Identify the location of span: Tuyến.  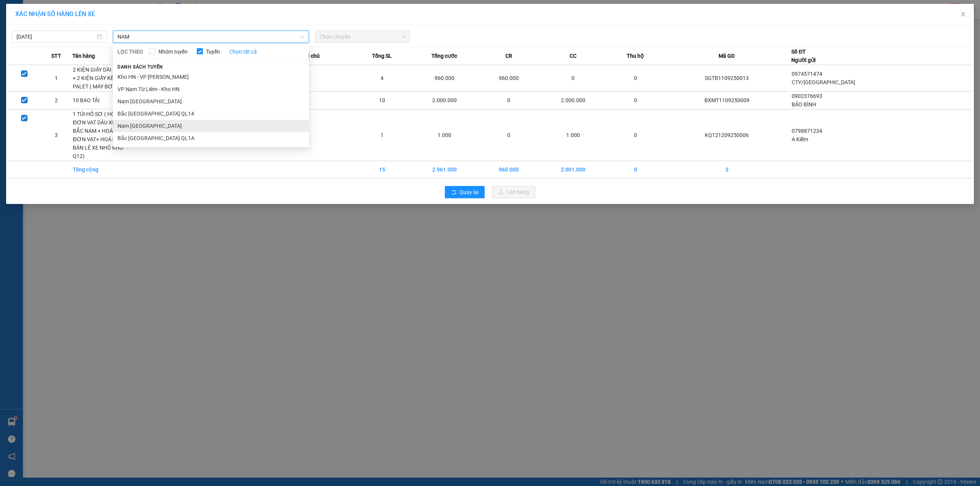
(213, 52).